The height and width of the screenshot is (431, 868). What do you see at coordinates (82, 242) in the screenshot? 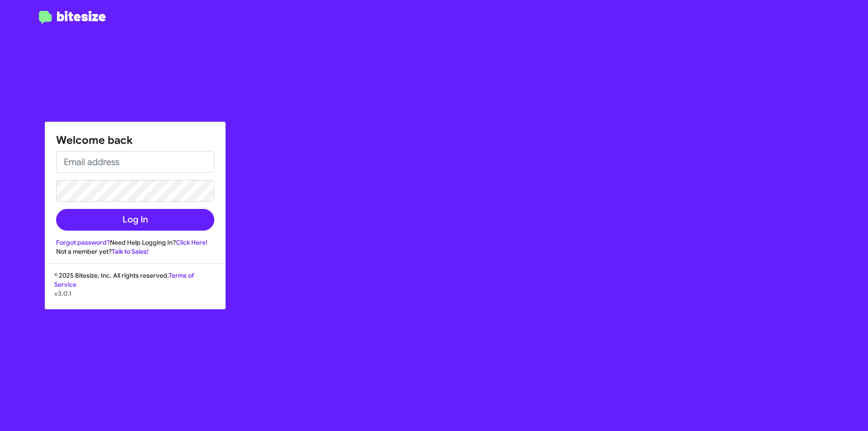
I see `a: Forgot password?` at bounding box center [82, 242].